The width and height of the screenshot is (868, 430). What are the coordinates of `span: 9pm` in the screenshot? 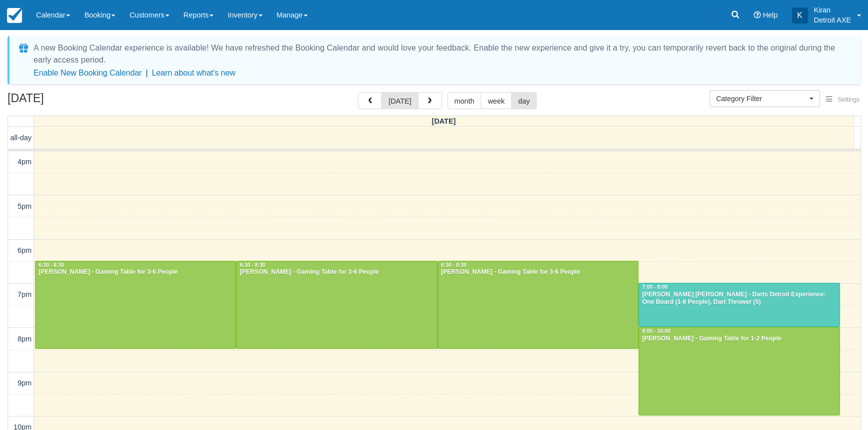 It's located at (24, 383).